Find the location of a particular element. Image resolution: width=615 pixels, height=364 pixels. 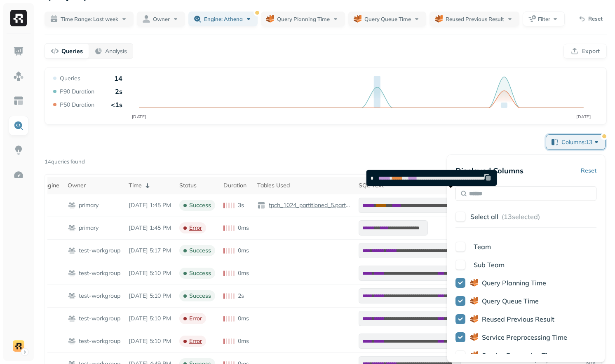

img: Query Explorer is located at coordinates (18, 126).